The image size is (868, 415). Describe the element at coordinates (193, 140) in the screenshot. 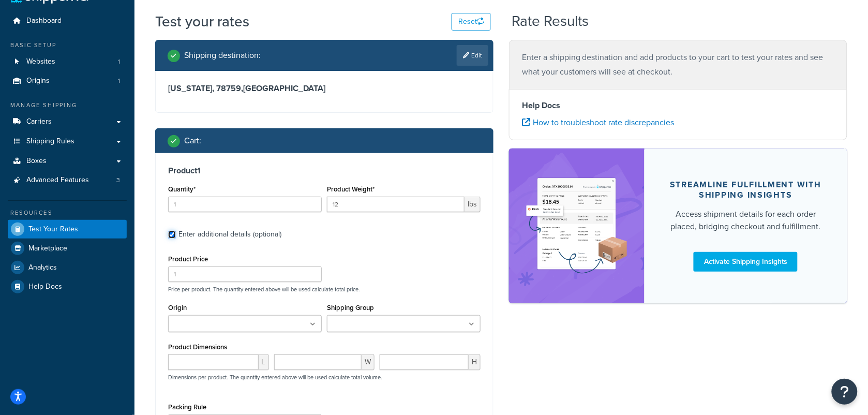

I see `h2: Cart :` at that location.